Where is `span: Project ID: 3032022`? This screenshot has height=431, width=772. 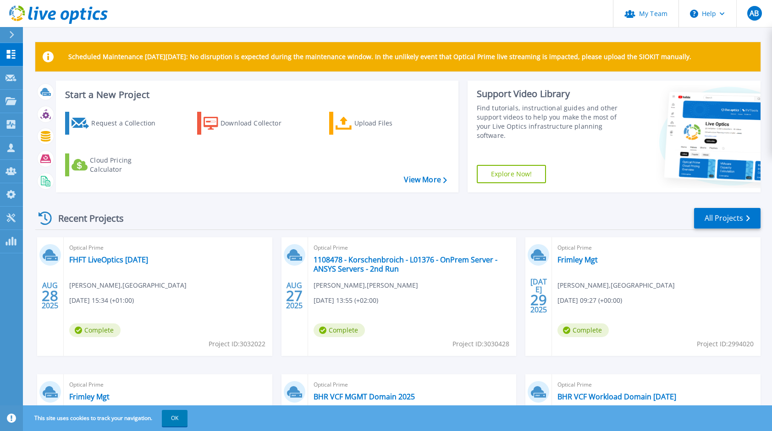 span: Project ID: 3032022 is located at coordinates (237, 344).